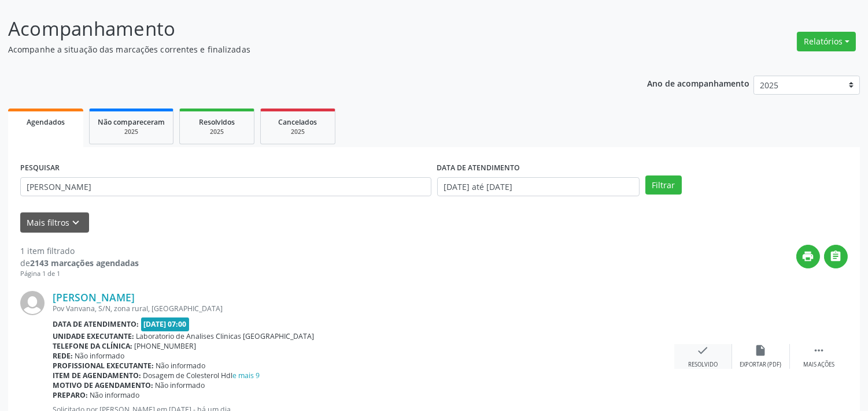 Image resolution: width=868 pixels, height=411 pixels. I want to click on p: Acompanhamento, so click(306, 28).